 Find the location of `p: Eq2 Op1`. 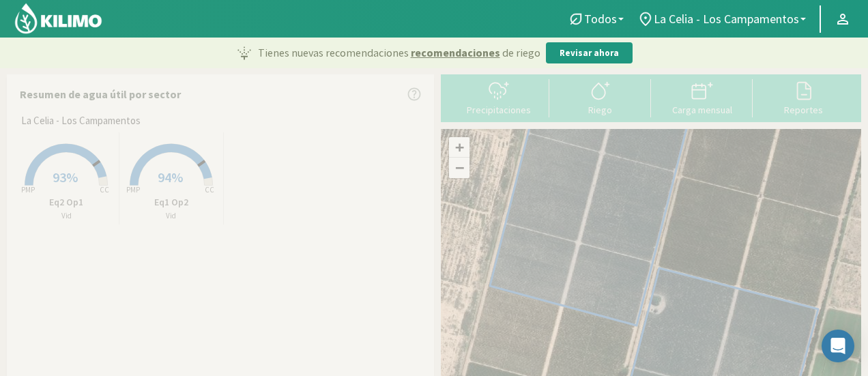

p: Eq2 Op1 is located at coordinates (66, 202).